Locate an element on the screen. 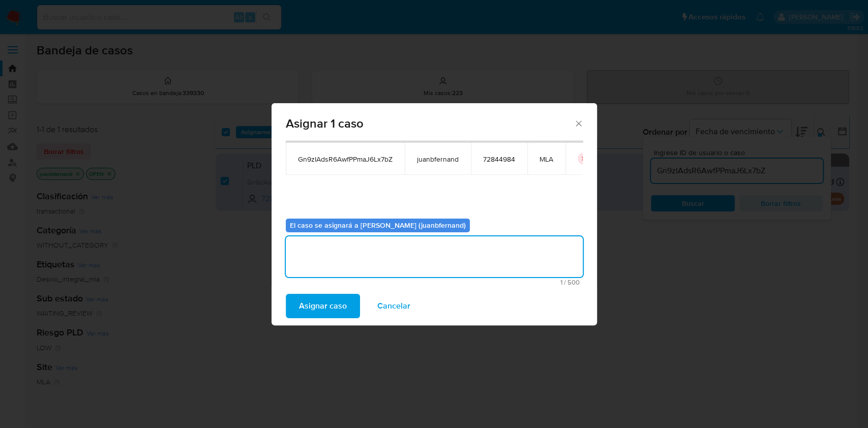 The image size is (868, 428). span: Asignar 1 caso is located at coordinates (430, 123).